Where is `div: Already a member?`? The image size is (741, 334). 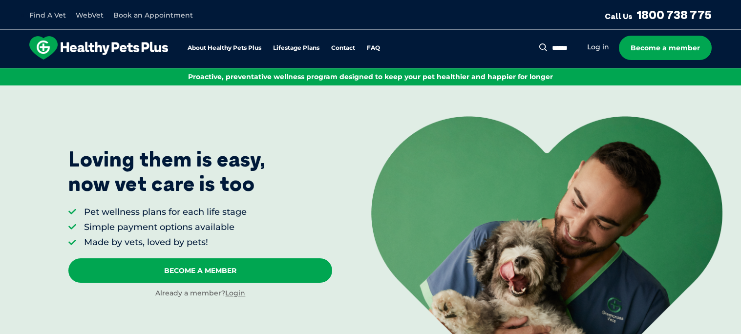
div: Already a member? is located at coordinates (200, 293).